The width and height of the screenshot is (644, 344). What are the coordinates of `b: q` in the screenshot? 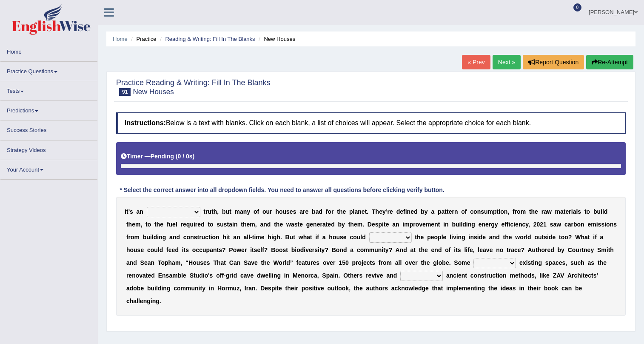 It's located at (188, 224).